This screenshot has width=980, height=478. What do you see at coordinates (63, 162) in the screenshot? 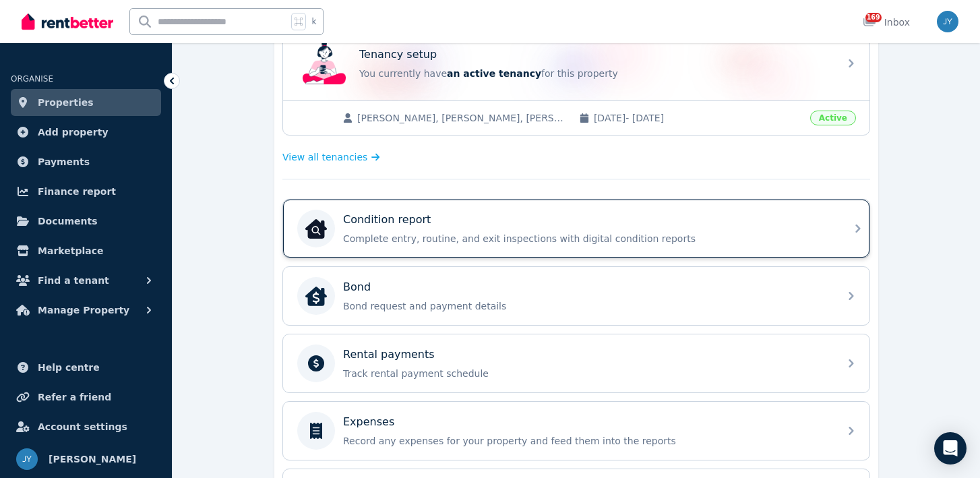
I see `span: Payments` at bounding box center [63, 162].